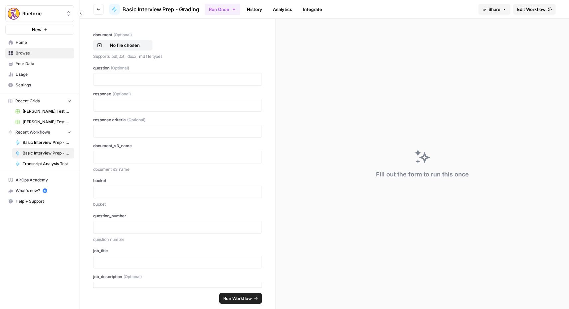  Describe the element at coordinates (43, 43) in the screenshot. I see `span: Home` at that location.